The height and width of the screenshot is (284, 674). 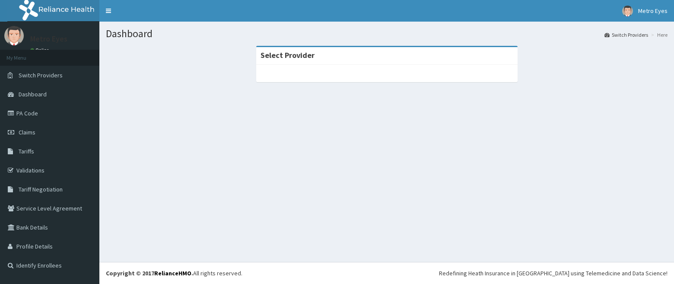 What do you see at coordinates (41, 75) in the screenshot?
I see `span: Switch Providers` at bounding box center [41, 75].